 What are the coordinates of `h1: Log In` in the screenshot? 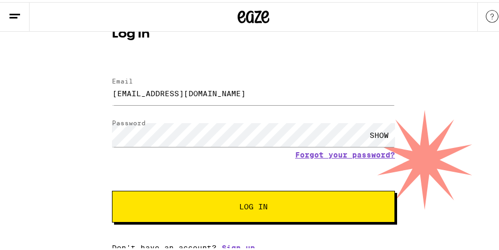 It's located at (253, 32).